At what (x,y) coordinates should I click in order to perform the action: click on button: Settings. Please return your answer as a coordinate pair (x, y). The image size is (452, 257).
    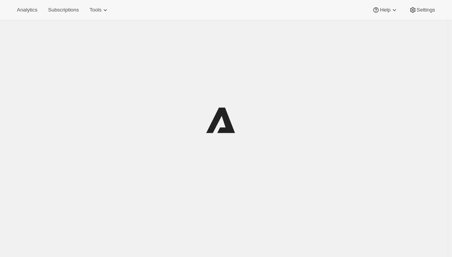
    Looking at the image, I should click on (422, 10).